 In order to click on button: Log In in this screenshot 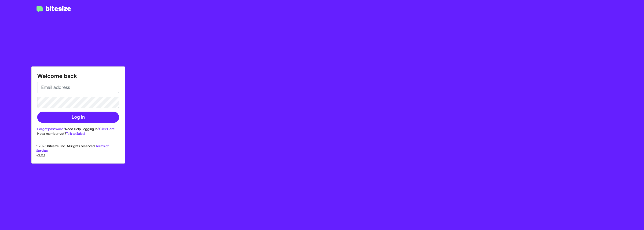, I will do `click(78, 118)`.